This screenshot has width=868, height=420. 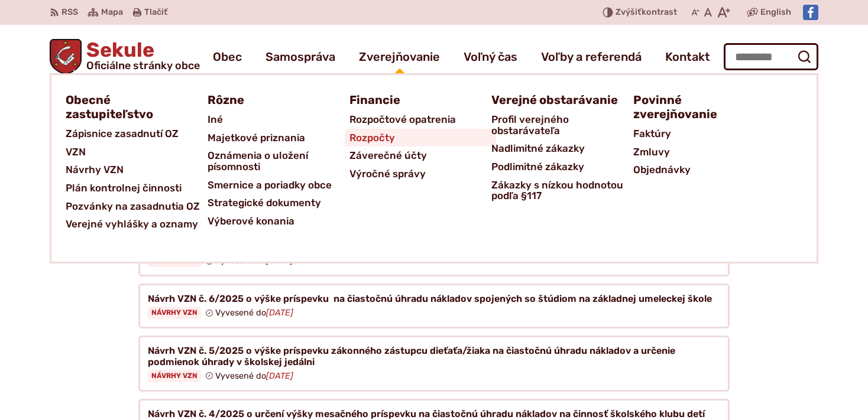 I want to click on a: Návrh VZN č. 5/2025 o výške príspevku zákonného zástupcu dieťaťa/žiaka na čiastočnú úhradu náklad..., so click(x=434, y=364).